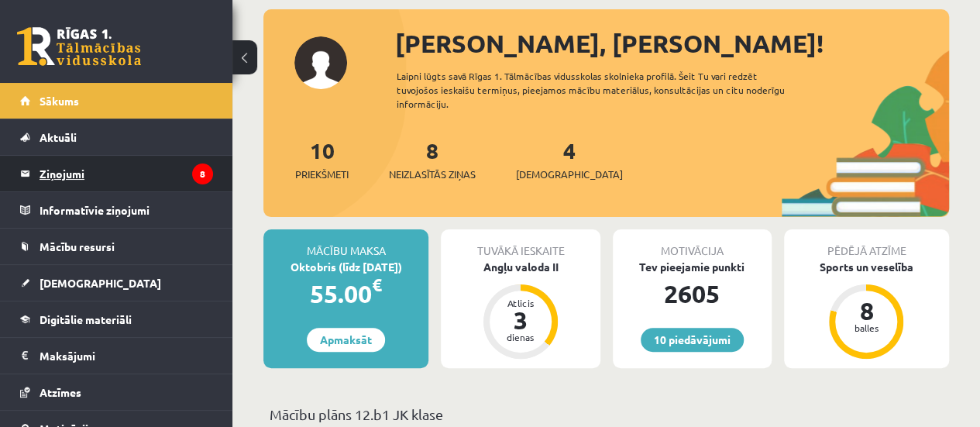 The width and height of the screenshot is (980, 427). Describe the element at coordinates (520, 320) in the screenshot. I see `div: 3` at that location.